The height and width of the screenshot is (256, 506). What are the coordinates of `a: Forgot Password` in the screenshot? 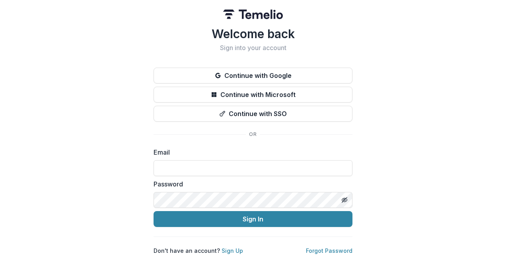 It's located at (329, 250).